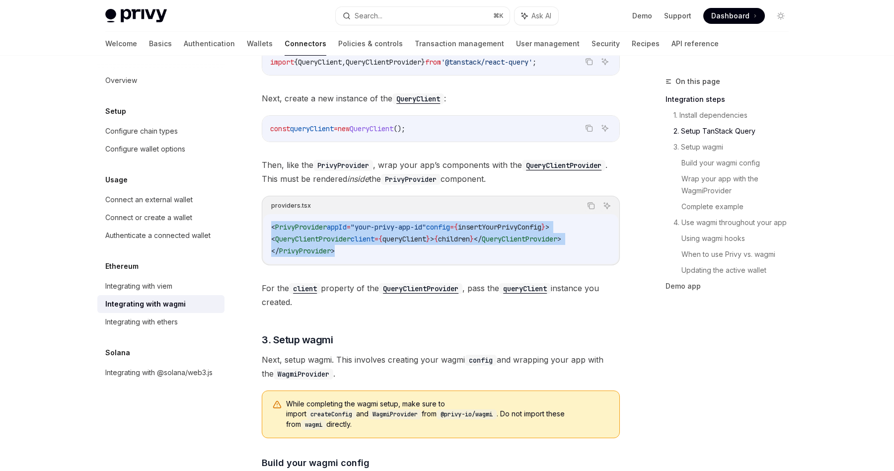 This screenshot has width=894, height=471. I want to click on img: light logo, so click(136, 16).